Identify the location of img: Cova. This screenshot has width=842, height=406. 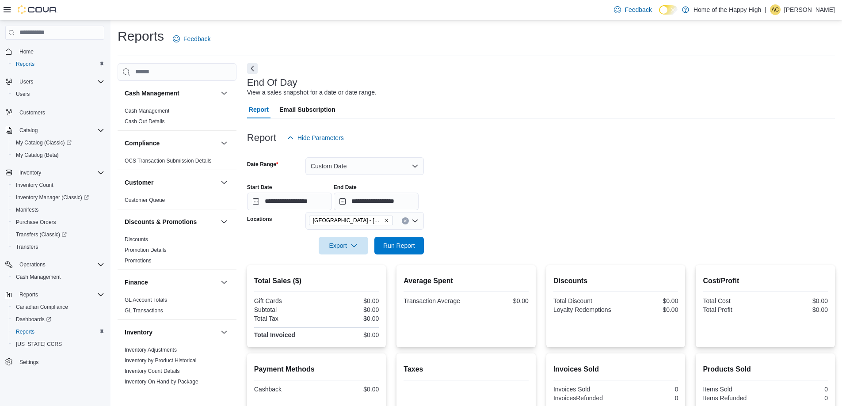
(38, 10).